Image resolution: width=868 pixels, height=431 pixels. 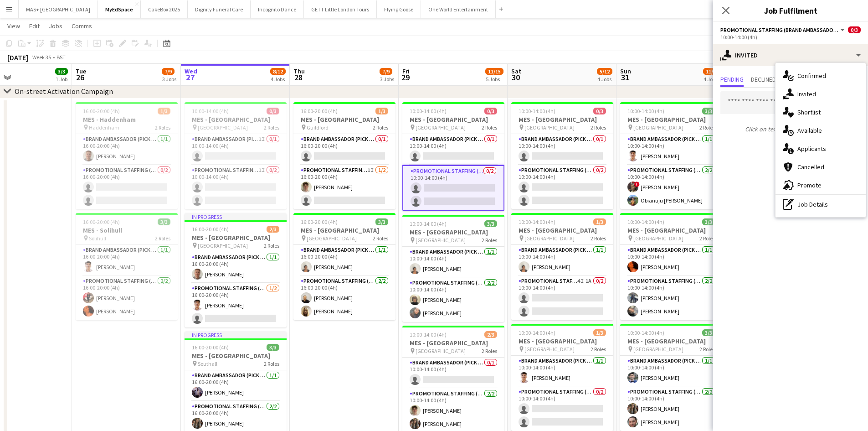 I want to click on span: 11/12, so click(x=712, y=71).